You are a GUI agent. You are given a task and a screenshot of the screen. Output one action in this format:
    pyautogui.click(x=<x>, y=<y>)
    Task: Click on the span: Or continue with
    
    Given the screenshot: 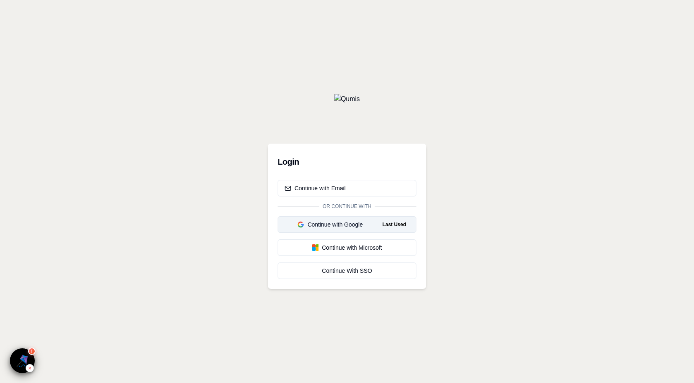 What is the action you would take?
    pyautogui.click(x=347, y=207)
    